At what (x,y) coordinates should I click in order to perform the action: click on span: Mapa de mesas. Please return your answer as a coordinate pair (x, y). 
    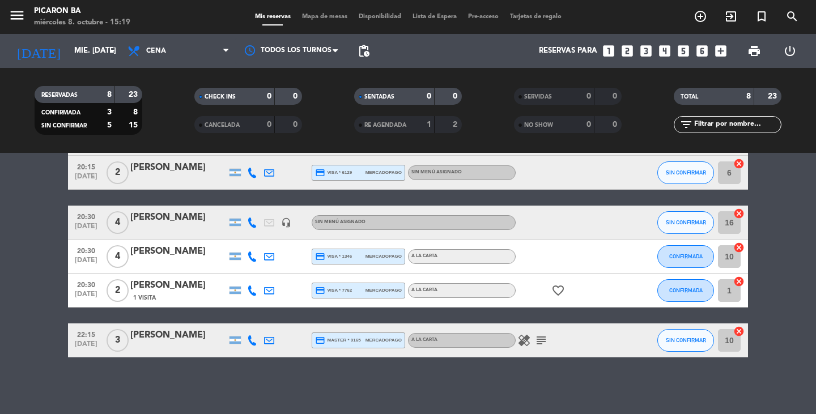
    Looking at the image, I should click on (325, 16).